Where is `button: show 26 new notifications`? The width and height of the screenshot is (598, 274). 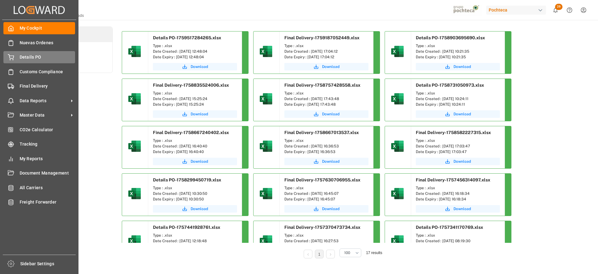
button: show 26 new notifications is located at coordinates (556, 10).